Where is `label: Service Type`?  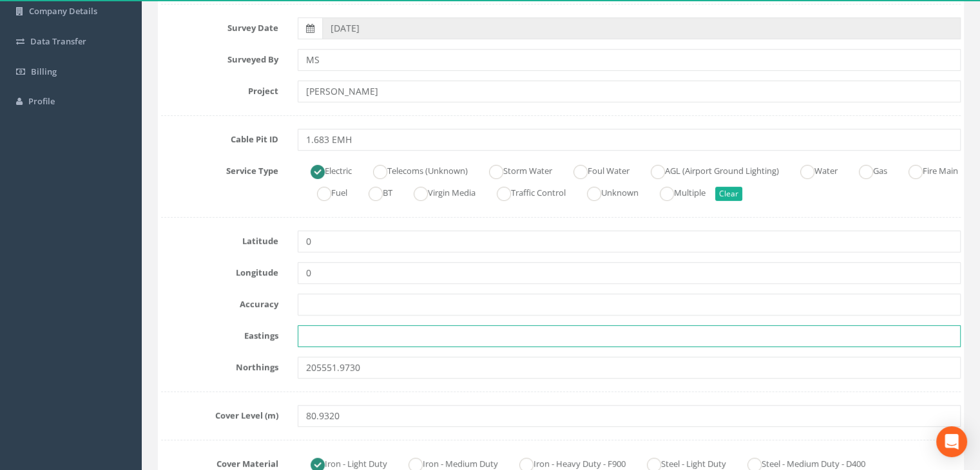
label: Service Type is located at coordinates (220, 169).